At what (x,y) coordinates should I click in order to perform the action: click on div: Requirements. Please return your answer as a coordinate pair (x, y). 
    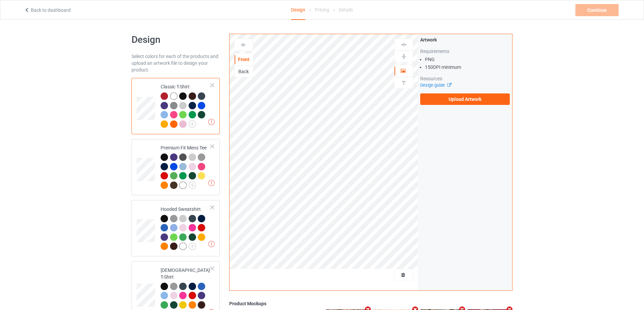
    Looking at the image, I should click on (465, 52).